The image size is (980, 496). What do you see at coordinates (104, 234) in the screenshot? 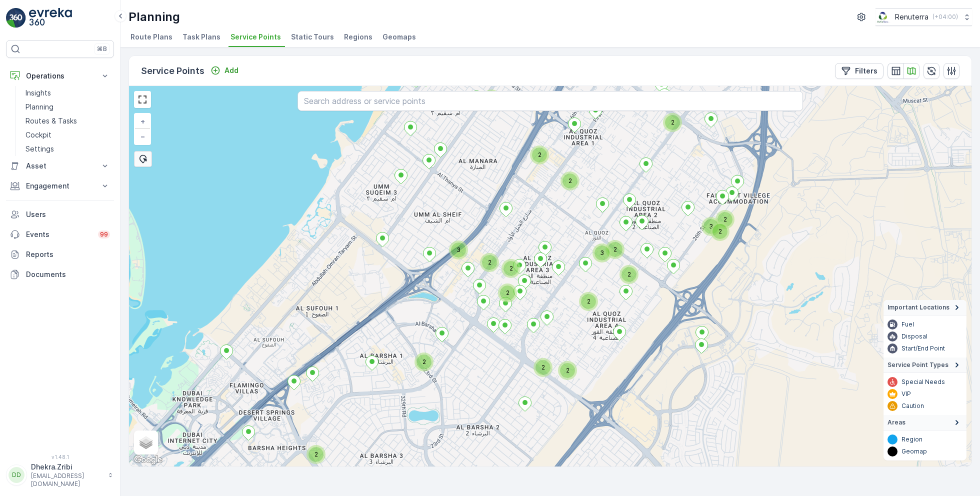
I see `p: 99` at bounding box center [104, 234].